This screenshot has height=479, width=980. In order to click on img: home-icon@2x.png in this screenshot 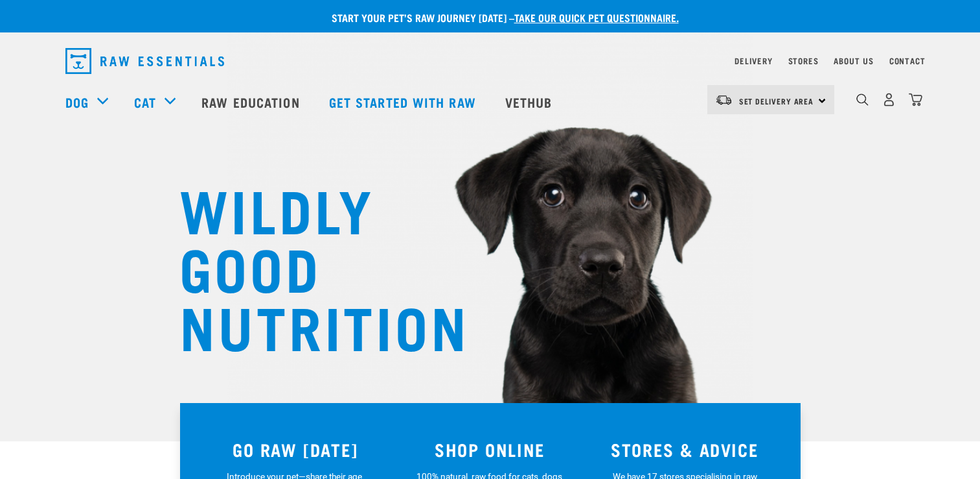, I will do `click(915, 99)`.